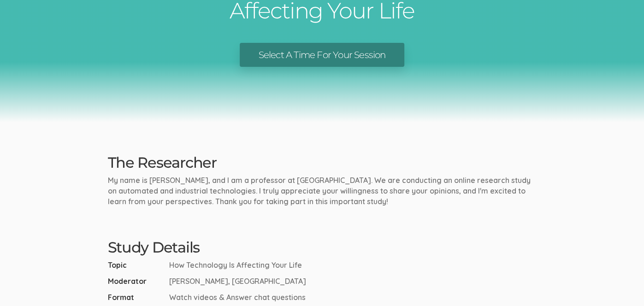 The width and height of the screenshot is (644, 306). I want to click on span: Watch videos & Answer chat questions, so click(237, 297).